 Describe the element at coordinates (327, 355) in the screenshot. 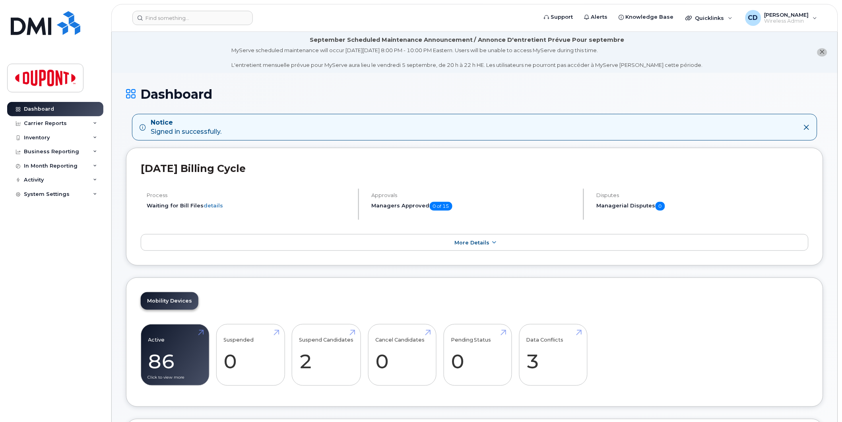

I see `a: Suspend Candidates 2` at that location.